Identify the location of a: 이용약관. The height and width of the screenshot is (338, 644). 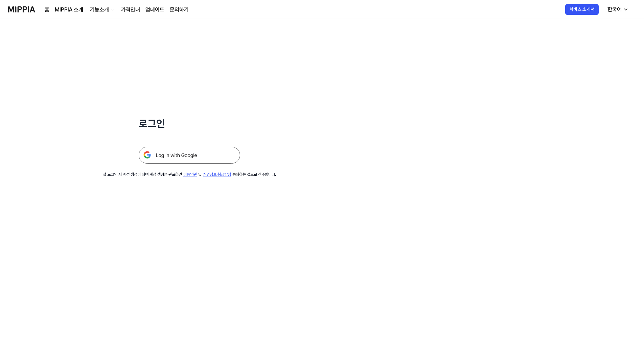
(190, 174).